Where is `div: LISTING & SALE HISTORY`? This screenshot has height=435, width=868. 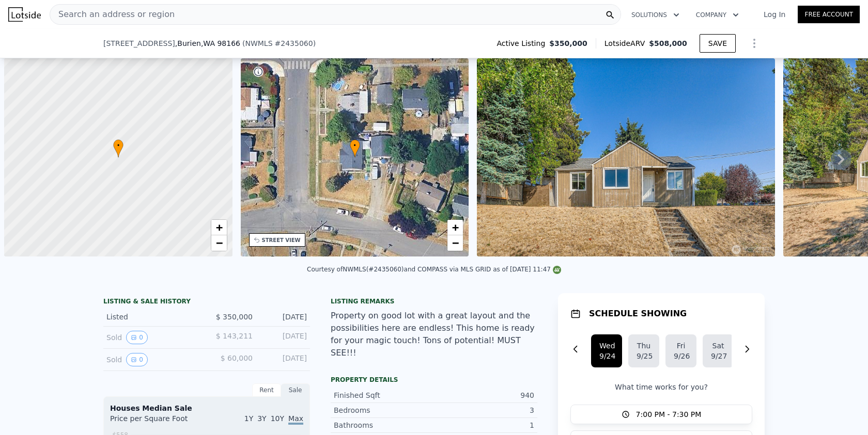 div: LISTING & SALE HISTORY is located at coordinates (207, 303).